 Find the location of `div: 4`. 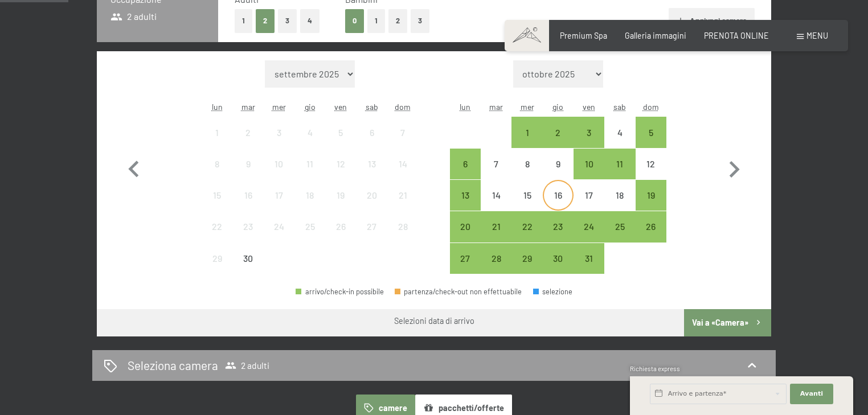

div: 4 is located at coordinates (620, 142).